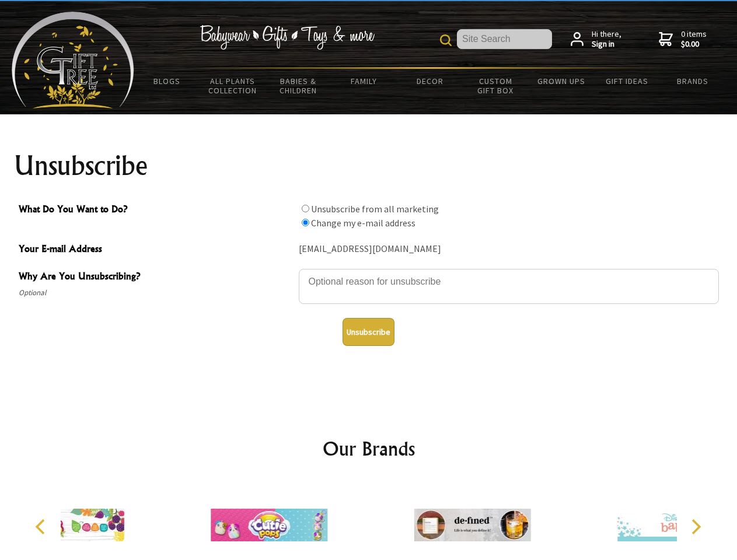 The image size is (737, 560). What do you see at coordinates (606, 45) in the screenshot?
I see `strong: Sign in` at bounding box center [606, 45].